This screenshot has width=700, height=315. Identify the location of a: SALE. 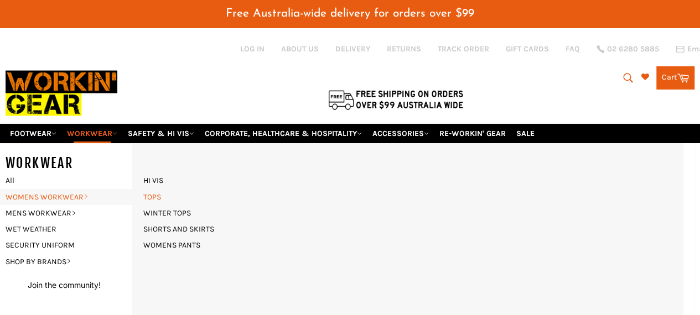
(525, 133).